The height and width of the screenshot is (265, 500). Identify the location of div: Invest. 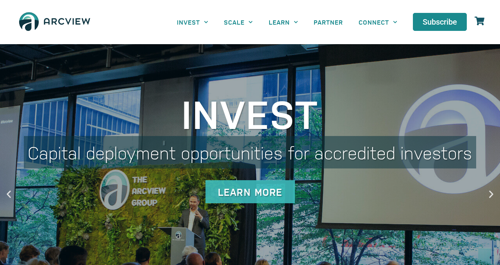
(250, 112).